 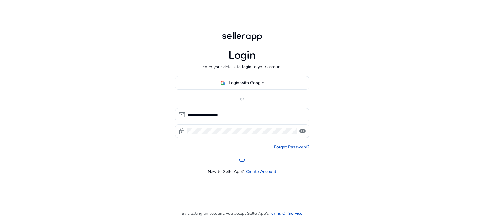 I want to click on p: New to SellerApp?, so click(x=226, y=171).